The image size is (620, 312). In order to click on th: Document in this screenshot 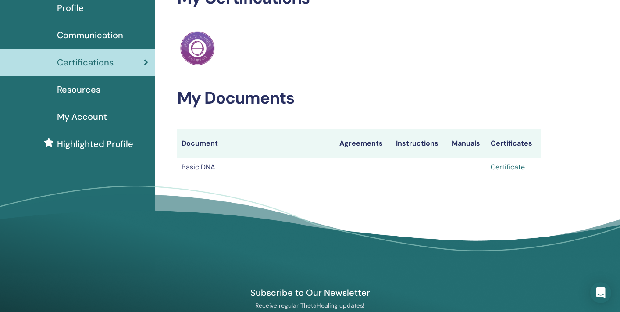, I will do `click(256, 143)`.